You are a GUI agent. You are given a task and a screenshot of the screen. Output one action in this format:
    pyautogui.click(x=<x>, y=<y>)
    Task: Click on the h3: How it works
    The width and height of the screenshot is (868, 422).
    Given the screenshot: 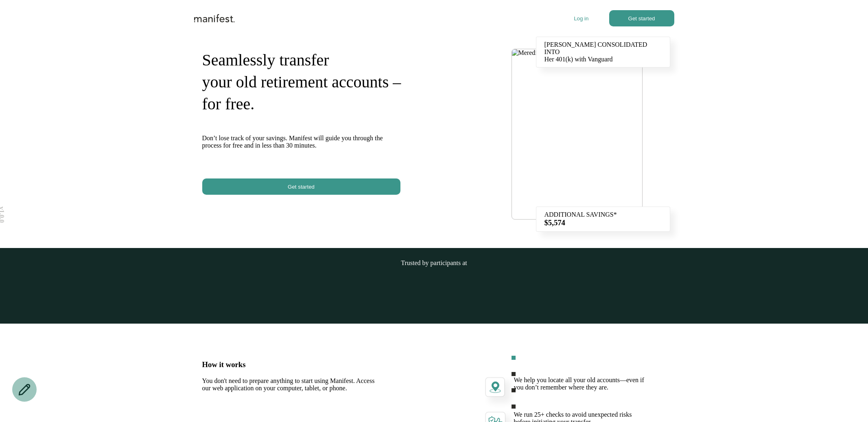 What is the action you would take?
    pyautogui.click(x=293, y=365)
    